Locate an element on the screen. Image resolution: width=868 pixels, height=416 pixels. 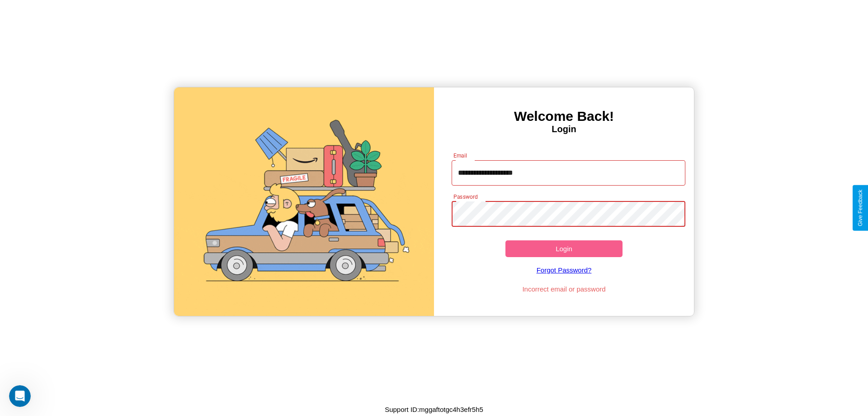
p: Incorrect email or password is located at coordinates (564, 288).